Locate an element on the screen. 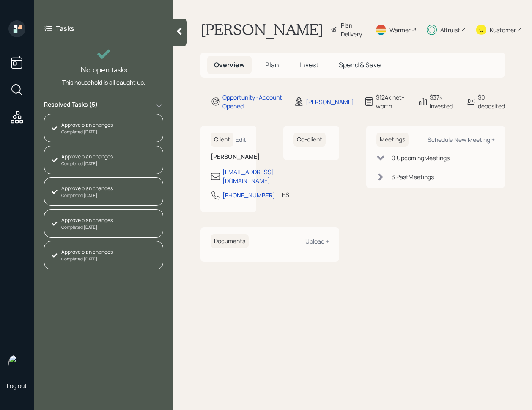 The image size is (532, 410). div: $124k net-worth is located at coordinates (392, 102).